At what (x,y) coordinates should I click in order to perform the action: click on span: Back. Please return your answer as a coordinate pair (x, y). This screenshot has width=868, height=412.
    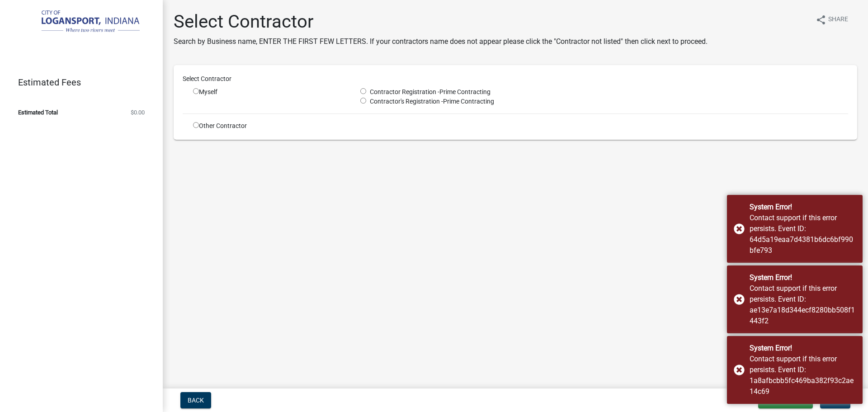
    Looking at the image, I should click on (196, 400).